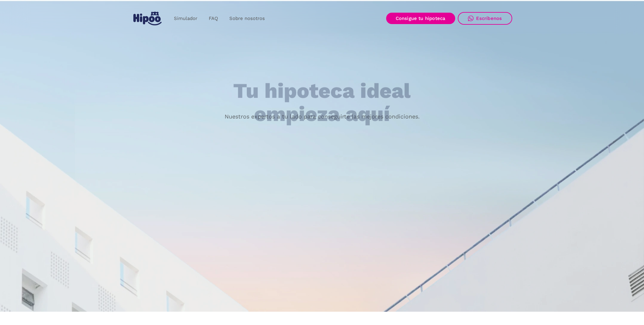 This screenshot has height=325, width=644. Describe the element at coordinates (213, 18) in the screenshot. I see `a: FAQ` at that location.